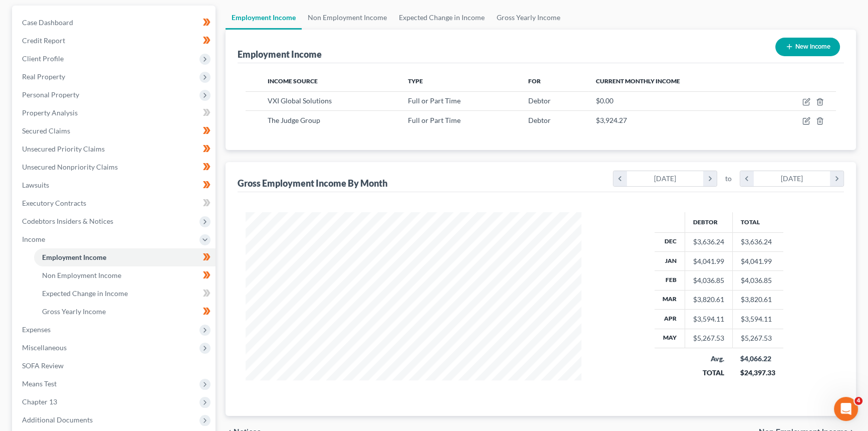 The image size is (868, 431). Describe the element at coordinates (74, 257) in the screenshot. I see `span: Employment Income` at that location.